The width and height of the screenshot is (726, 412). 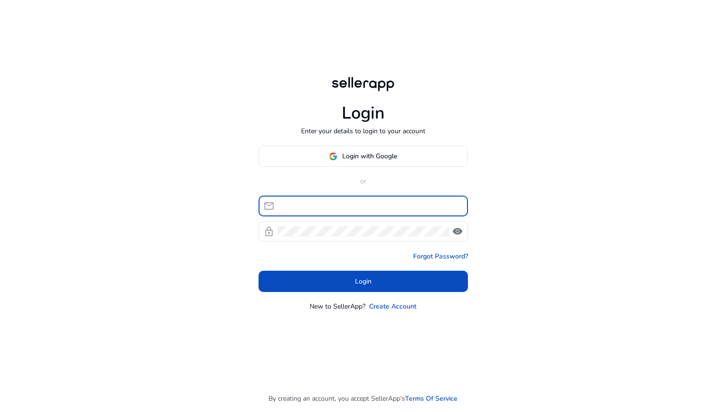 I want to click on h1: Login, so click(x=363, y=113).